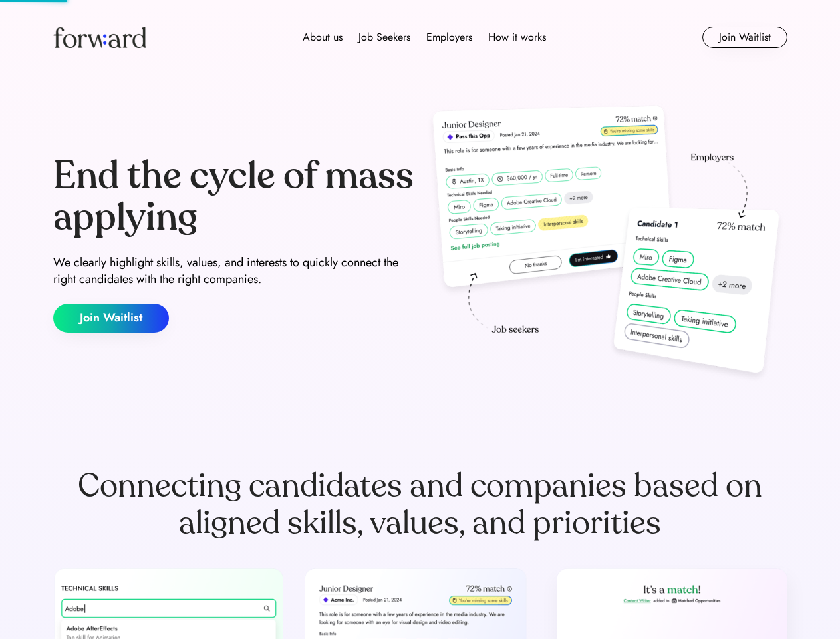 This screenshot has height=639, width=840. I want to click on img: Forward logo, so click(100, 37).